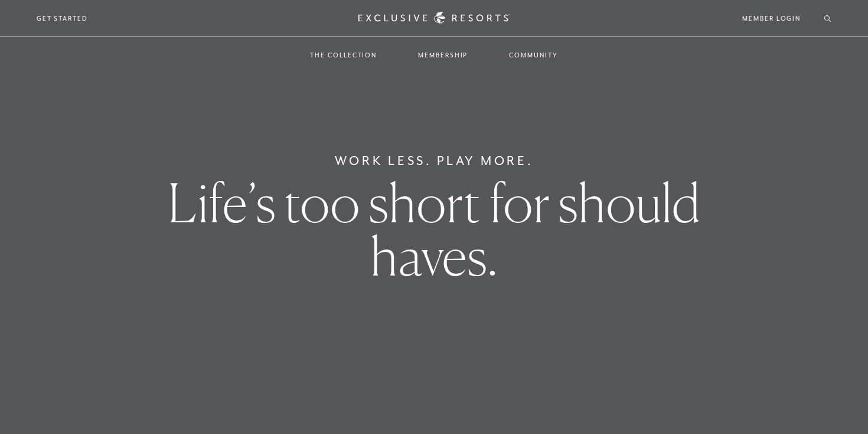 This screenshot has height=434, width=868. What do you see at coordinates (533, 55) in the screenshot?
I see `a: Community` at bounding box center [533, 55].